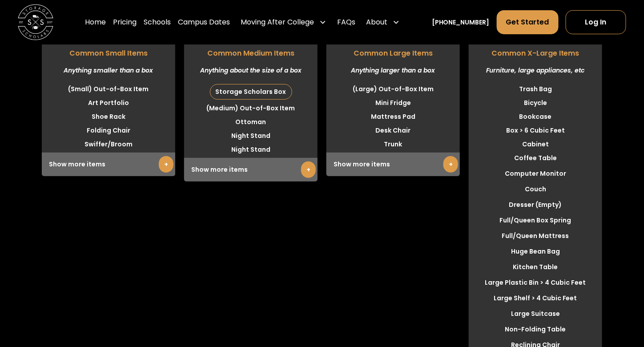 The image size is (644, 347). I want to click on a: FAQs, so click(346, 22).